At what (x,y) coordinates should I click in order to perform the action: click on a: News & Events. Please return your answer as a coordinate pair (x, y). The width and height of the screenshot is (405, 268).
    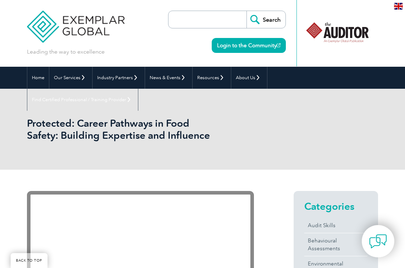
    Looking at the image, I should click on (168, 78).